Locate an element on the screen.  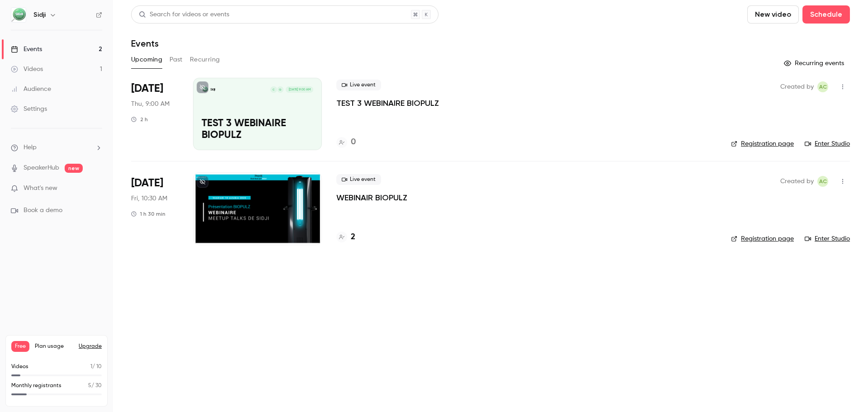
p: Videos is located at coordinates (20, 367).